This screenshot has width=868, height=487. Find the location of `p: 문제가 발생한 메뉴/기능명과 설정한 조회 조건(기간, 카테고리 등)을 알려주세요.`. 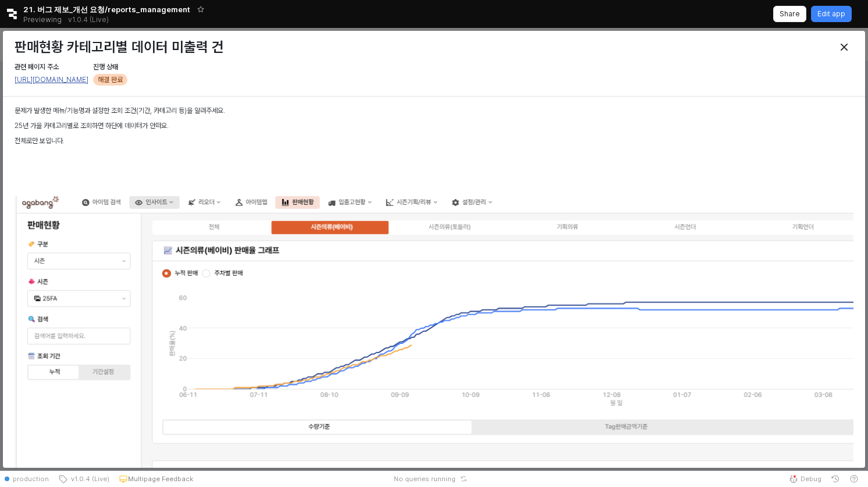

p: 문제가 발생한 메뉴/기능명과 설정한 조회 조건(기간, 카테고리 등)을 알려주세요. is located at coordinates (434, 111).